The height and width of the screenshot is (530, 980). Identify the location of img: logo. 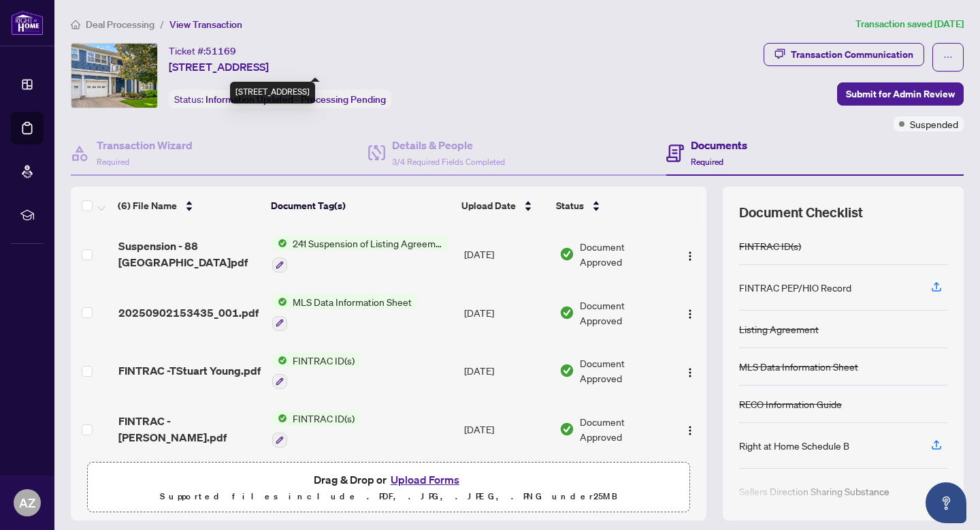
(28, 23).